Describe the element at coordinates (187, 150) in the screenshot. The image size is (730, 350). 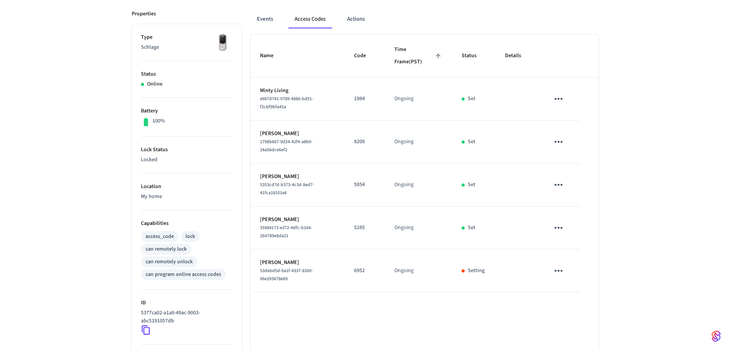
I see `p: Lock Status` at that location.